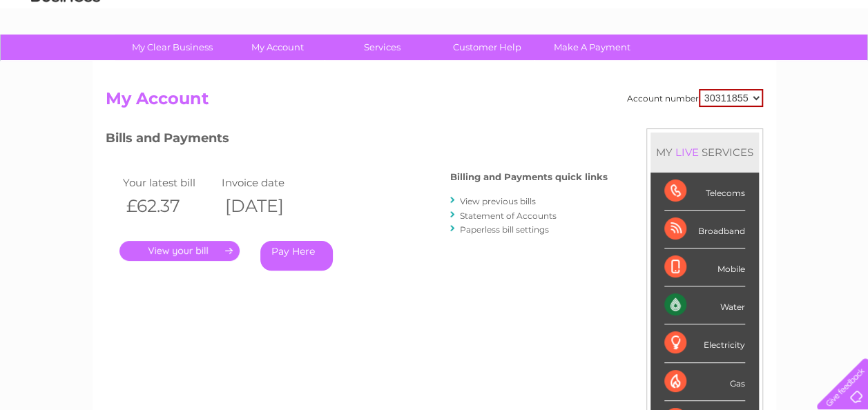 The height and width of the screenshot is (410, 868). I want to click on div: Mobile, so click(704, 267).